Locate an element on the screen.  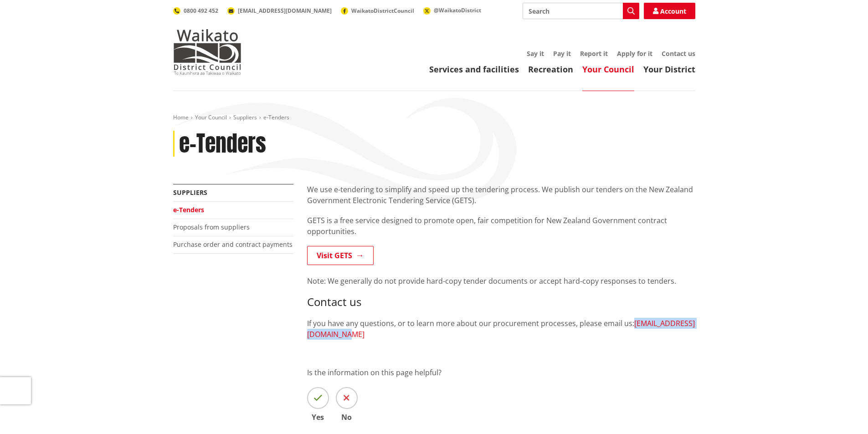
a: @WaikatoDistrict is located at coordinates (452, 10).